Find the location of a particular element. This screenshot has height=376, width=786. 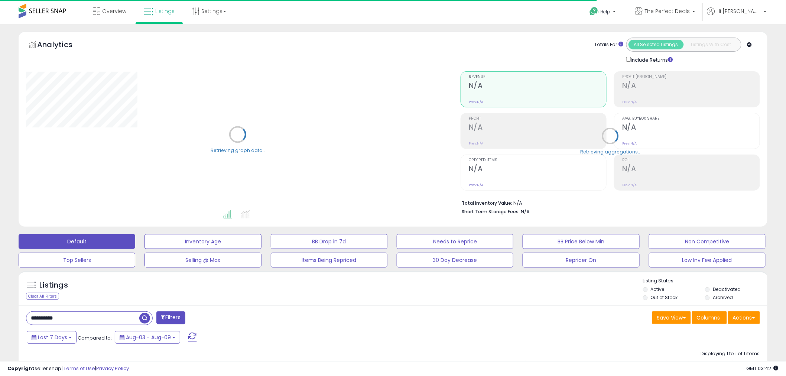

label: Archived is located at coordinates (723, 297).